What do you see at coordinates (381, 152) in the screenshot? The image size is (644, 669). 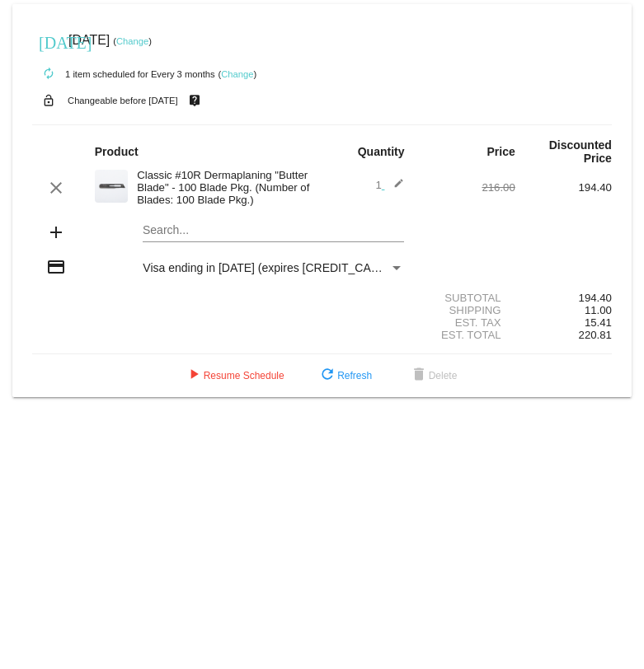 I see `strong: Quantity` at bounding box center [381, 152].